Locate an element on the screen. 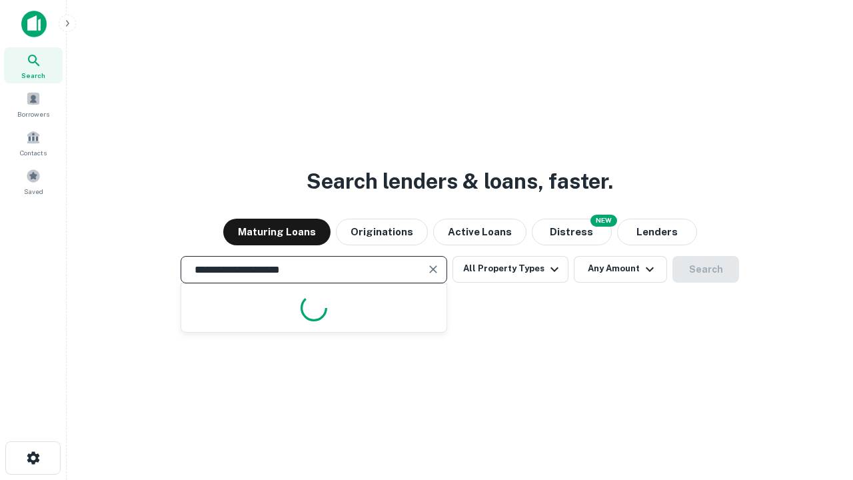 This screenshot has width=853, height=480. span: Contacts is located at coordinates (33, 153).